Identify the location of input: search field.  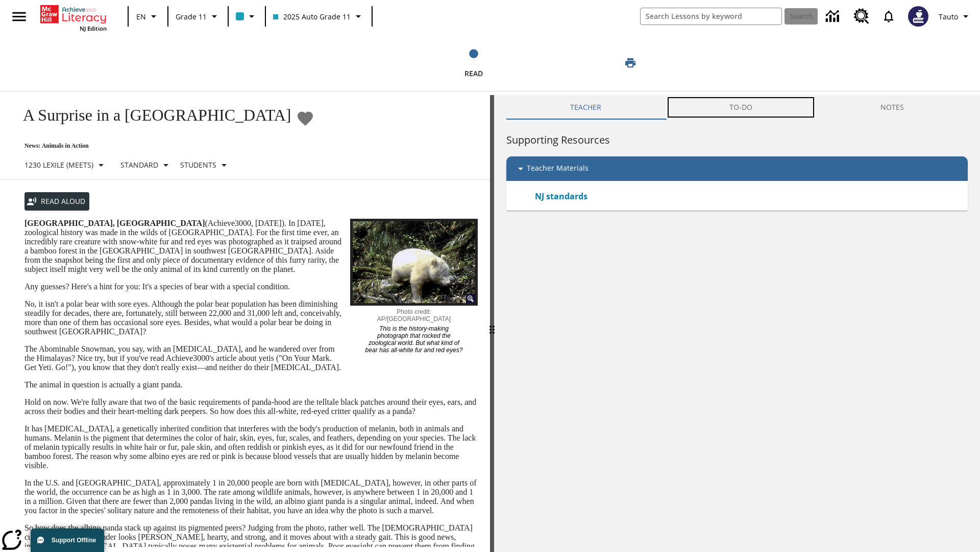
(712, 16).